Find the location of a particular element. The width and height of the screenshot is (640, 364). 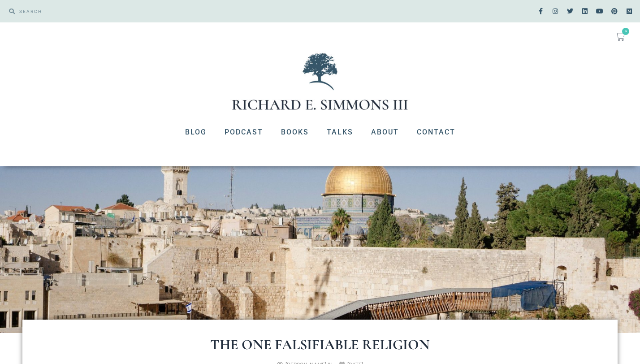

input: SEARCH is located at coordinates (165, 11).